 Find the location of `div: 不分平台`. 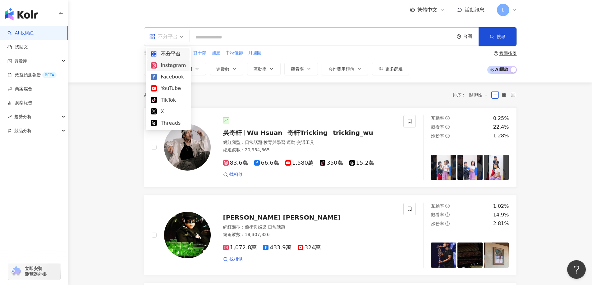

div: 不分平台 is located at coordinates (163, 37).